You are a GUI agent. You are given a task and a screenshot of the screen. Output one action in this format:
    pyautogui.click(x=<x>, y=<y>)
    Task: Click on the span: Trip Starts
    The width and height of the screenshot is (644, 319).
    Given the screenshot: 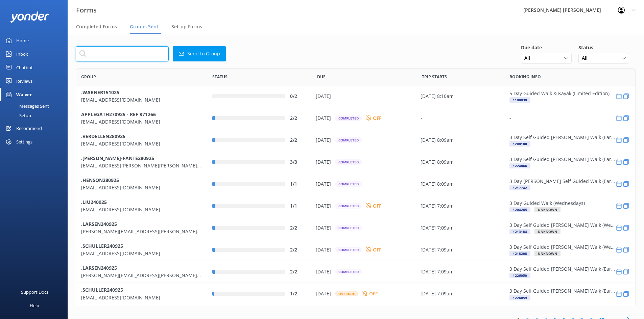 What is the action you would take?
    pyautogui.click(x=435, y=76)
    